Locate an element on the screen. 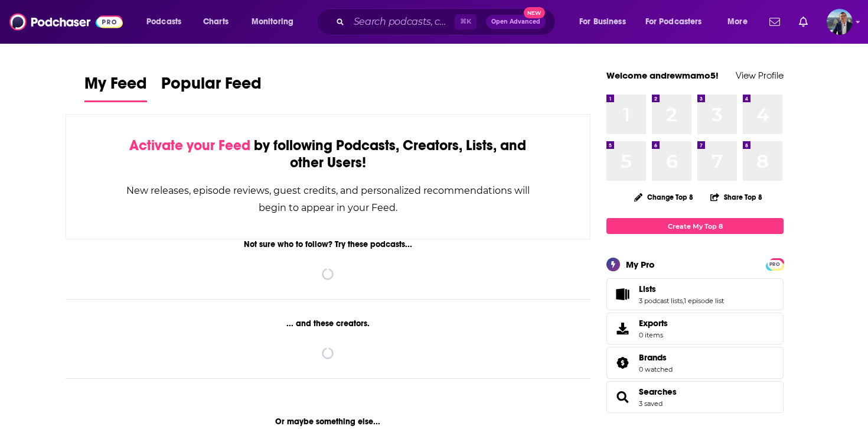 This screenshot has width=868, height=429. span: Logged in as andrewmamo5 is located at coordinates (840, 22).